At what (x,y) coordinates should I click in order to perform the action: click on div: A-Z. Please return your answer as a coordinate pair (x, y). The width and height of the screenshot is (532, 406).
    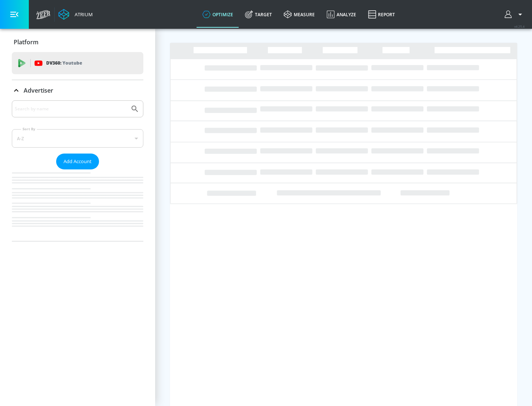
    Looking at the image, I should click on (78, 138).